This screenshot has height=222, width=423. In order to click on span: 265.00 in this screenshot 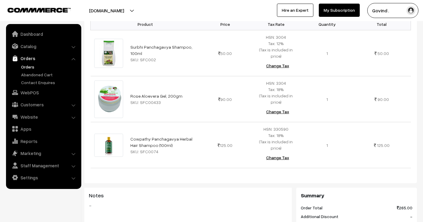, I will do `click(404, 208)`.